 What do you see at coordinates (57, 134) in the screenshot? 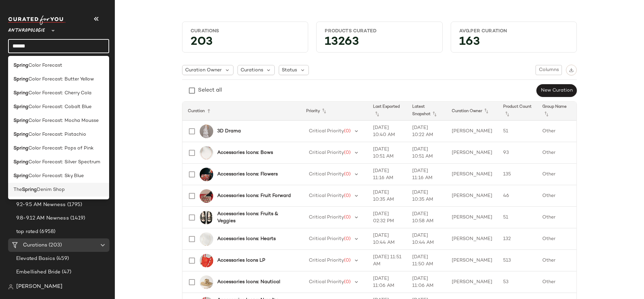
I see `span: Color Forecast: Pistachio` at bounding box center [57, 134].